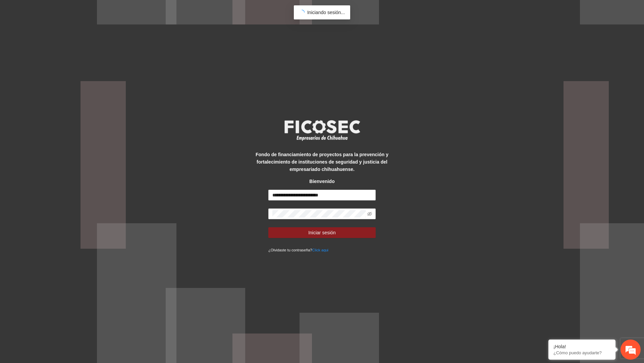 This screenshot has height=363, width=644. Describe the element at coordinates (370, 214) in the screenshot. I see `span: eye-invisible` at that location.